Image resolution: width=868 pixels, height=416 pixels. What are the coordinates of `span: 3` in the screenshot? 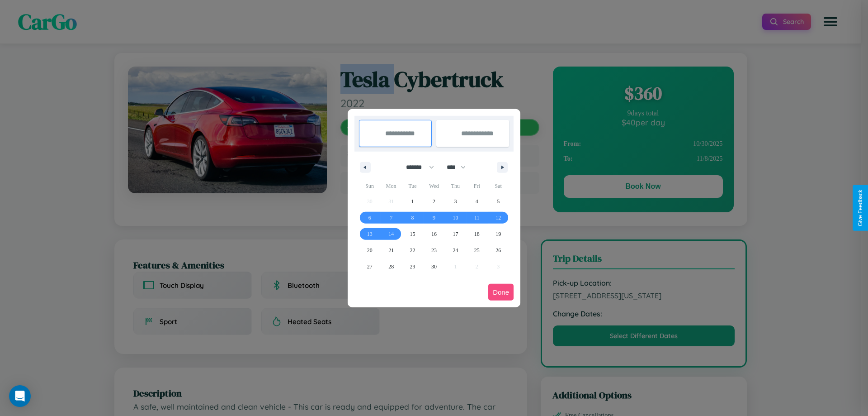 It's located at (455, 201).